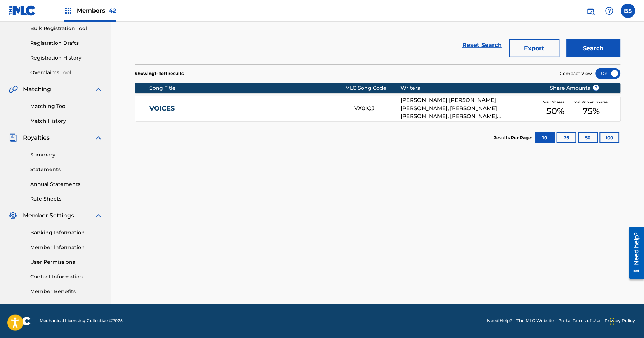 Image resolution: width=644 pixels, height=338 pixels. Describe the element at coordinates (470, 88) in the screenshot. I see `div: Writers` at that location.